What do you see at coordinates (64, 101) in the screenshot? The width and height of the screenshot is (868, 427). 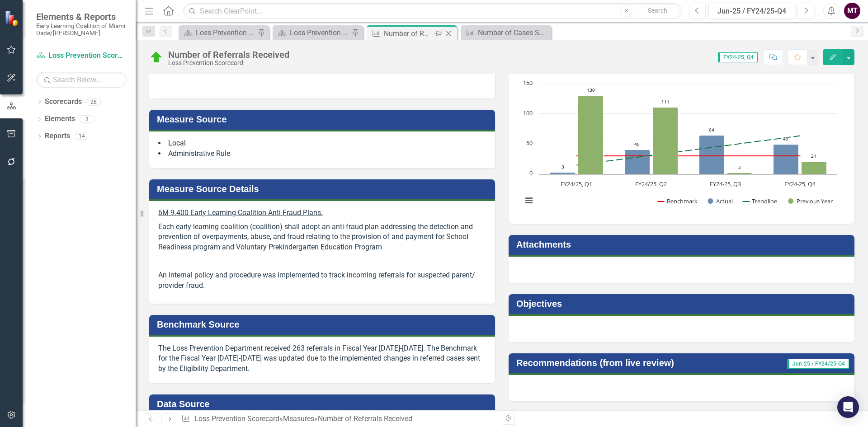 I see `a: Scorecards` at bounding box center [64, 101].